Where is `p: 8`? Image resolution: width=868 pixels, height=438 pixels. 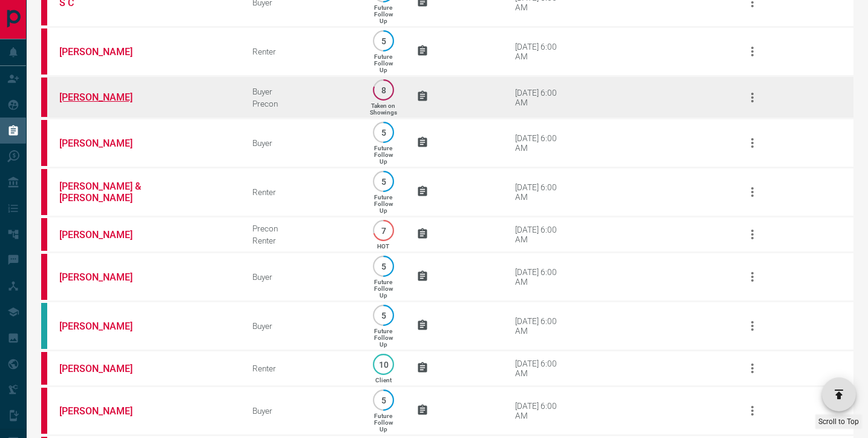 p: 8 is located at coordinates (383, 90).